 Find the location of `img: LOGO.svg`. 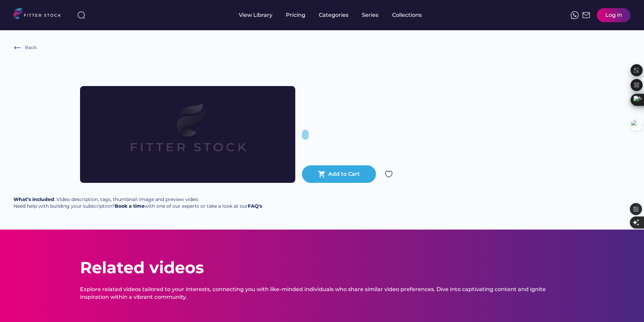

img: LOGO.svg is located at coordinates (40, 14).